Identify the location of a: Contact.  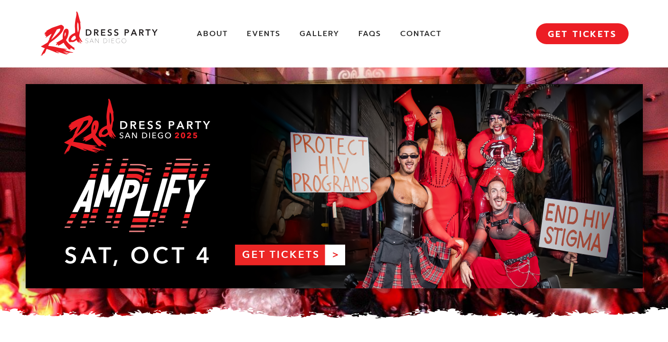
(421, 34).